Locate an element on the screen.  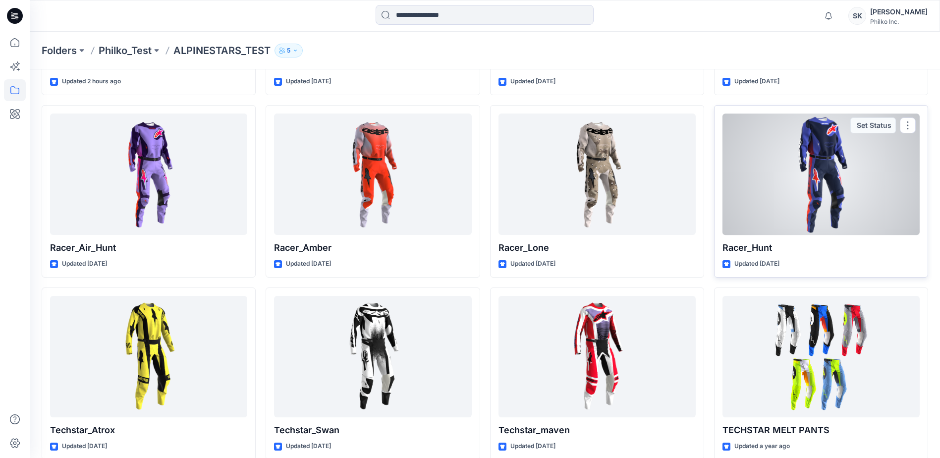
div: Philko Inc. is located at coordinates (899, 21).